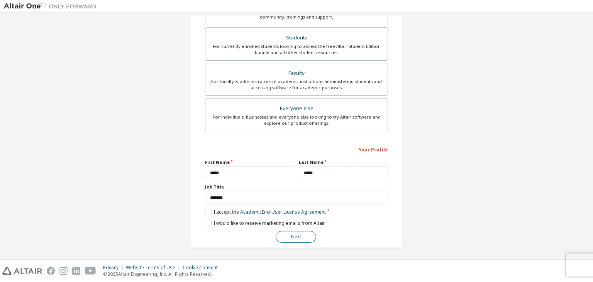  I want to click on p: © 2025 Altair Engineering, Inc. All Rights Reserved., so click(163, 274).